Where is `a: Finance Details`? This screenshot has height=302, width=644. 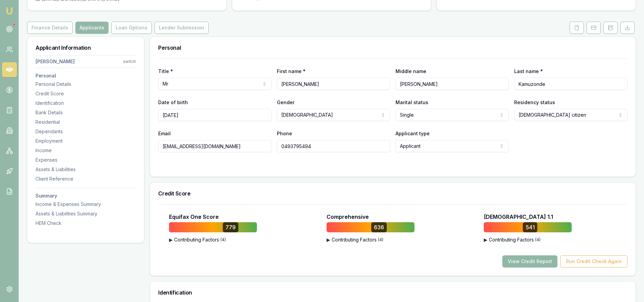 a: Finance Details is located at coordinates (50, 28).